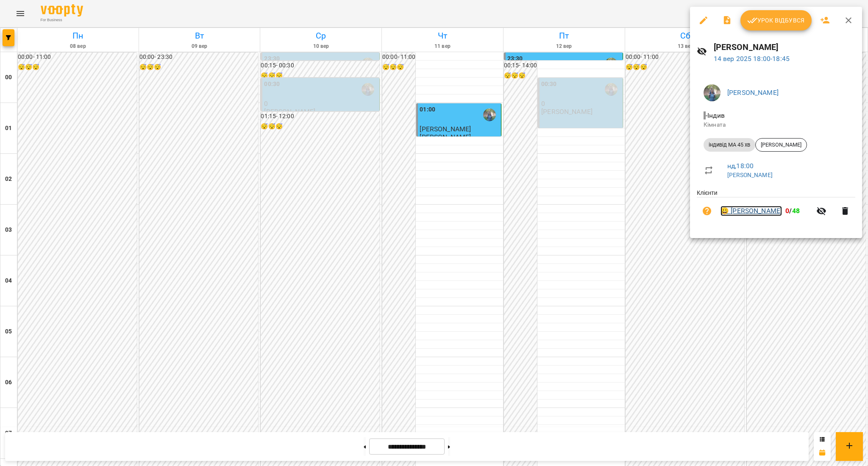  I want to click on ul: Клієнти, so click(776, 208).